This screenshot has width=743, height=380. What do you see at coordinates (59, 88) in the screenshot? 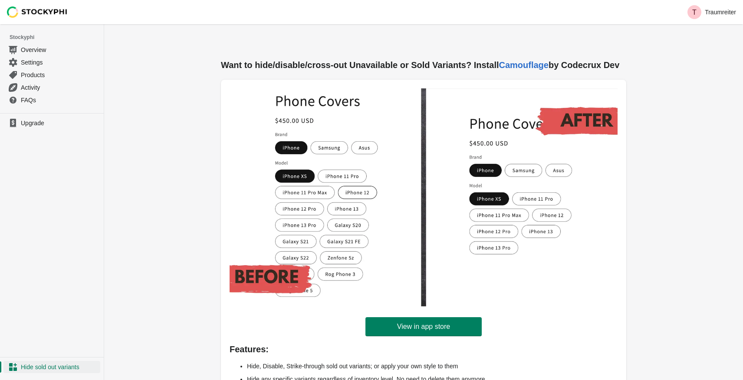
I see `span: Activity` at bounding box center [59, 88].